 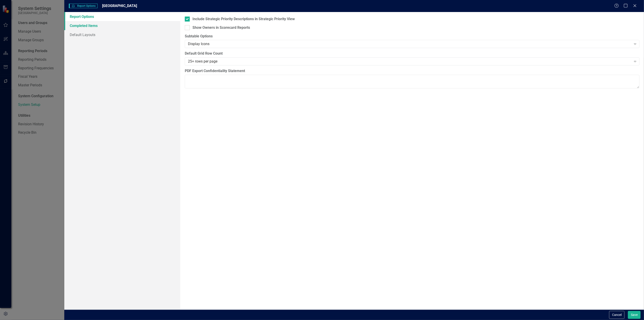 I want to click on label: Subtable Options, so click(x=412, y=36).